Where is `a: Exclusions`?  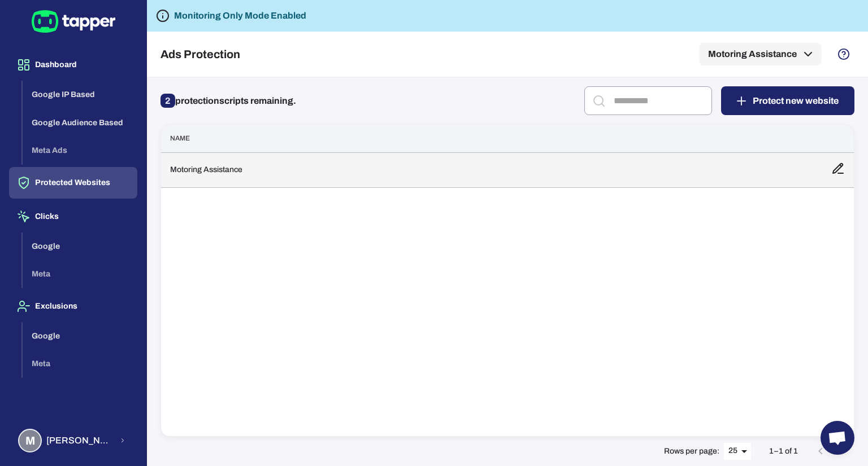
a: Exclusions is located at coordinates (73, 305).